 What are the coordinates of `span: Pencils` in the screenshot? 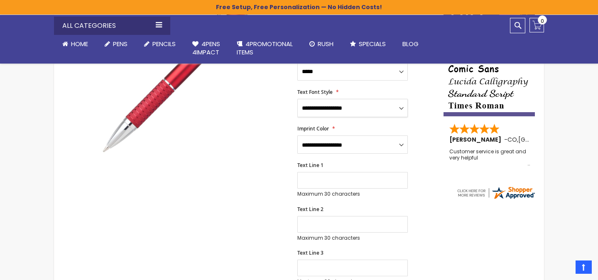 It's located at (164, 44).